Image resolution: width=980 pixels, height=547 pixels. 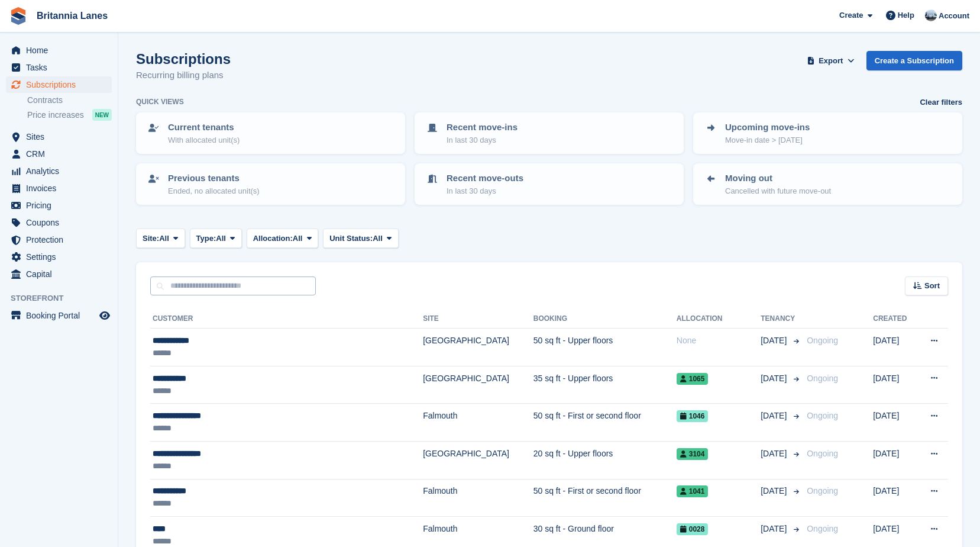 I want to click on button: Allocation: All, so click(x=283, y=238).